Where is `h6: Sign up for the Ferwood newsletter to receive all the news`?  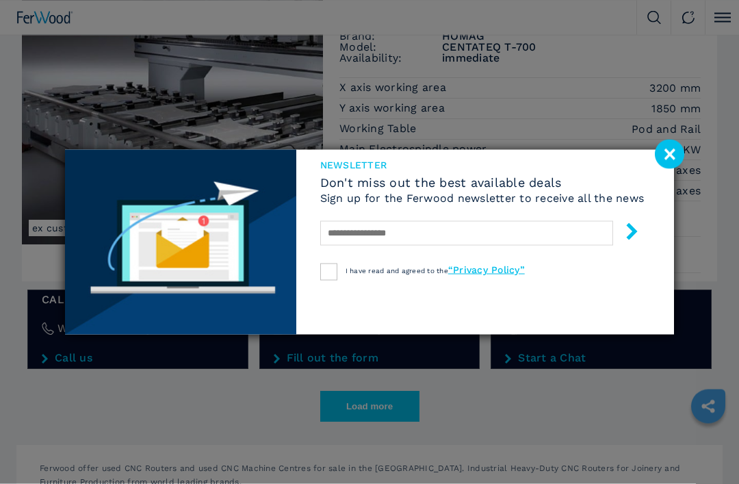
h6: Sign up for the Ferwood newsletter to receive all the news is located at coordinates (483, 198).